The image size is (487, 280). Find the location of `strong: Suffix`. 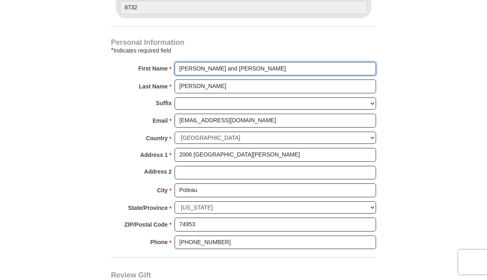

strong: Suffix is located at coordinates (163, 103).